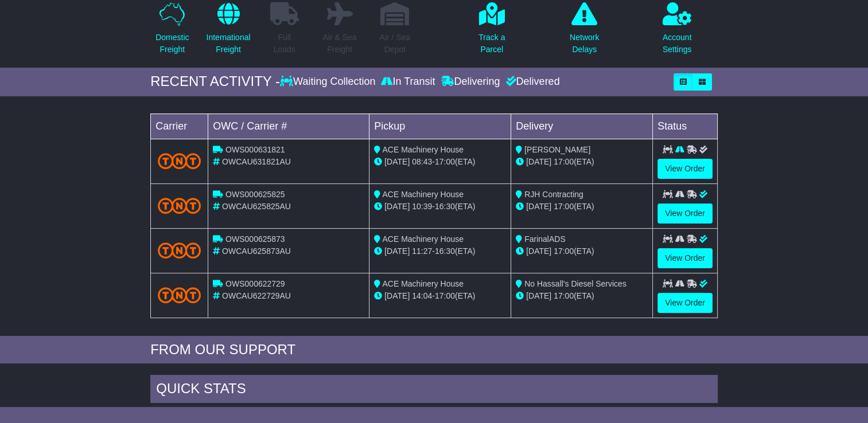 The height and width of the screenshot is (423, 868). I want to click on td: OWC / Carrier #, so click(288, 126).